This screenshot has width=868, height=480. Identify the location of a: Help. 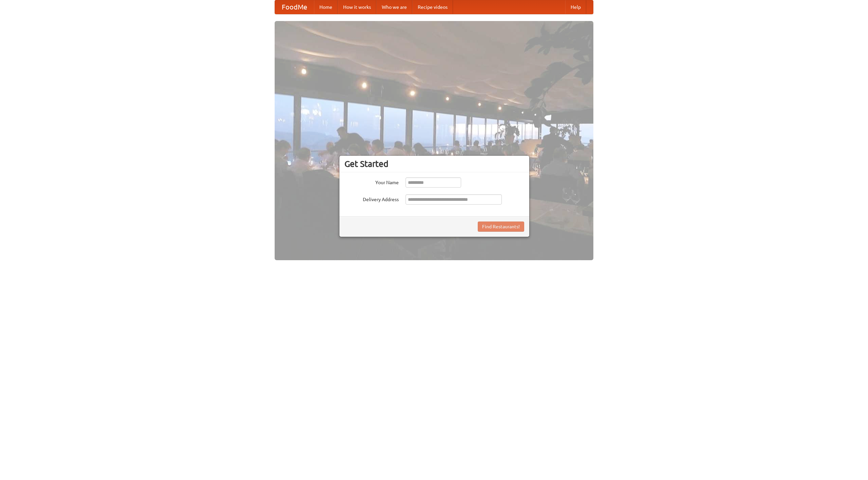
(576, 7).